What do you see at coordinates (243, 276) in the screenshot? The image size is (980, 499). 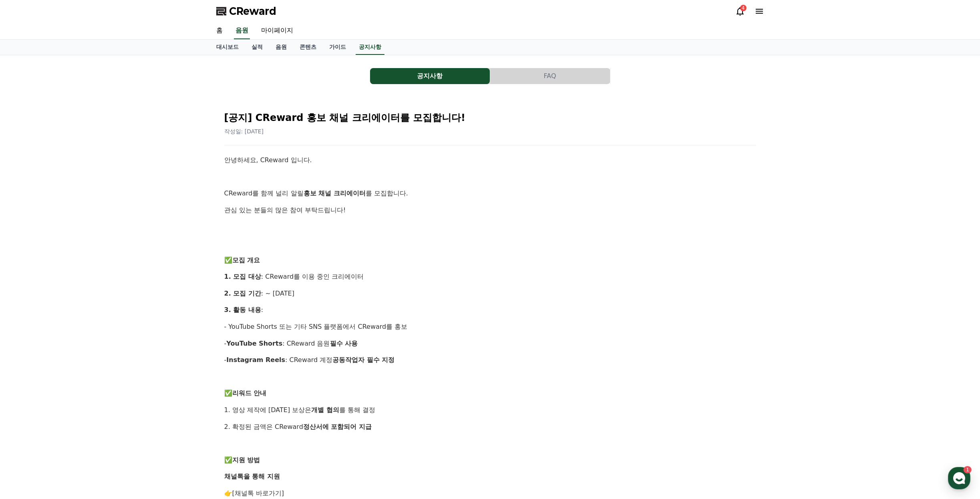 I see `strong: 1. 모집 대상` at bounding box center [243, 276].